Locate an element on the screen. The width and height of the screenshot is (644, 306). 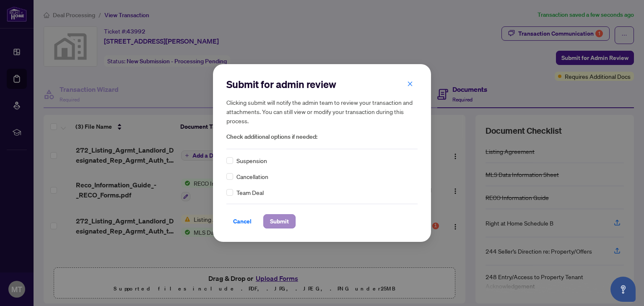
button: Open asap is located at coordinates (623, 290).